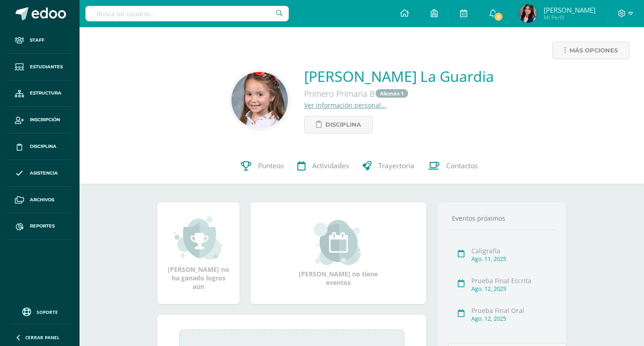 This screenshot has width=644, height=346. I want to click on span: Punteos, so click(271, 166).